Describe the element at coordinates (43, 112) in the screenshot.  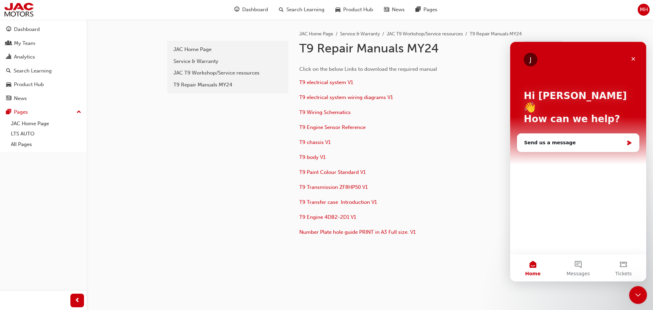
I see `button: Pages` at that location.